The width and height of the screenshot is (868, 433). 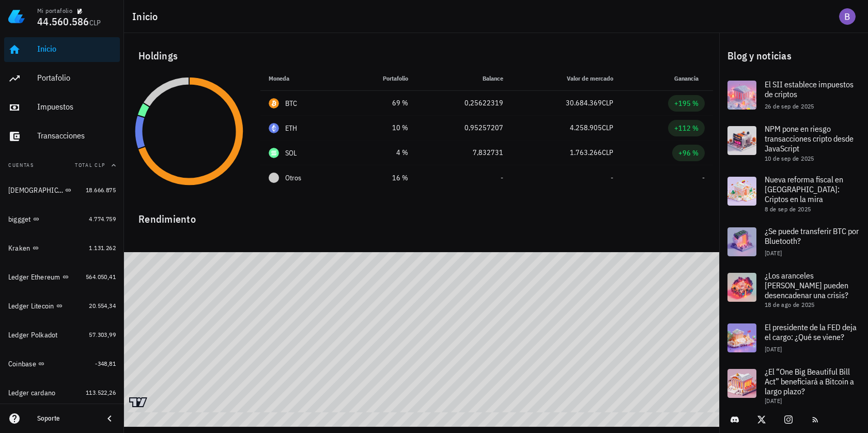 What do you see at coordinates (62, 364) in the screenshot?
I see `a: Coinbase -348,81` at bounding box center [62, 364].